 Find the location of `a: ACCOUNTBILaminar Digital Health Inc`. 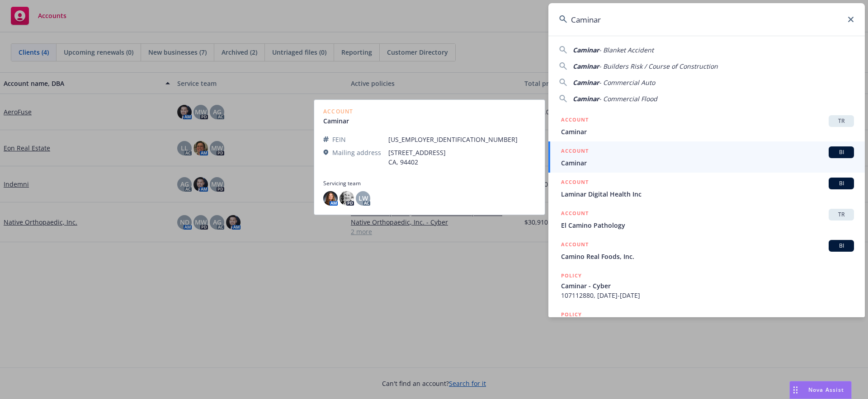

a: ACCOUNTBILaminar Digital Health Inc is located at coordinates (707, 188).